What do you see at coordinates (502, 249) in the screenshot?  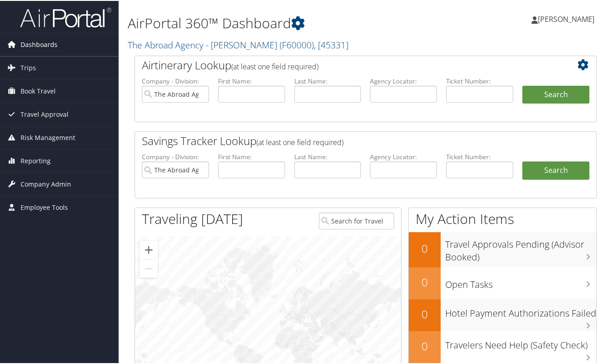 I see `a: 0Travel Approvals Pending (Advisor Booked)` at bounding box center [502, 249].